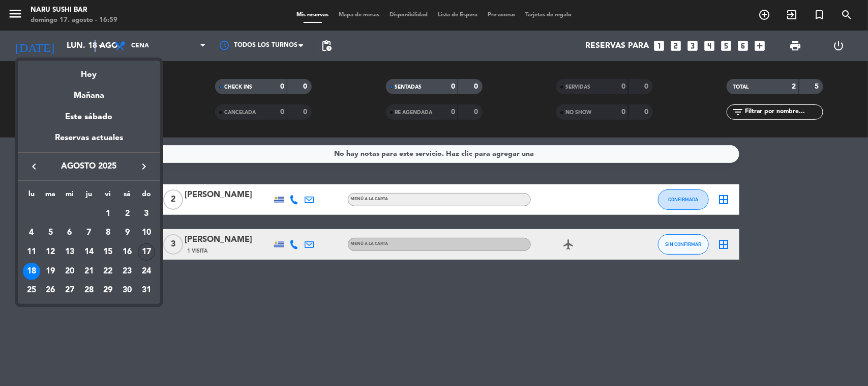 This screenshot has width=868, height=386. What do you see at coordinates (50, 290) in the screenshot?
I see `td: 26 de agosto de 2025` at bounding box center [50, 290].